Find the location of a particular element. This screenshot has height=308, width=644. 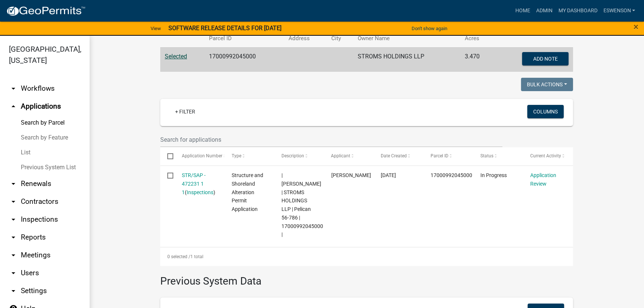

th: Parcel ID is located at coordinates (244, 39).